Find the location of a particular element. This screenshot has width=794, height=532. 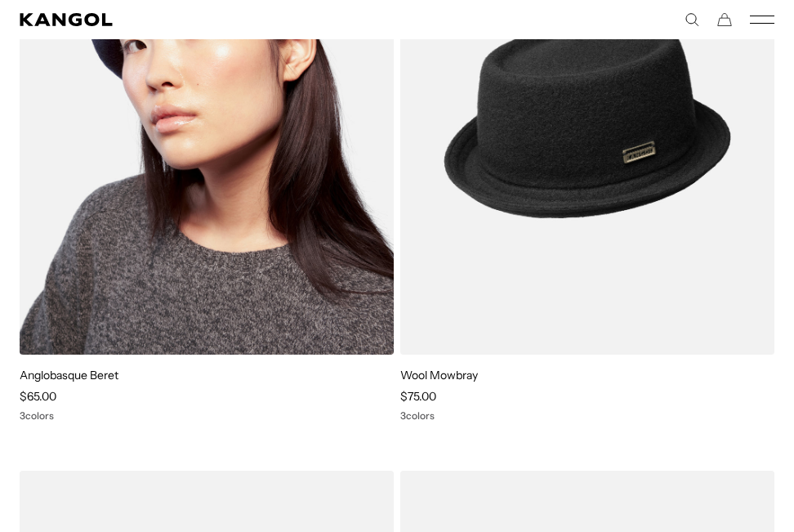

button: Mobile Menu is located at coordinates (762, 20).